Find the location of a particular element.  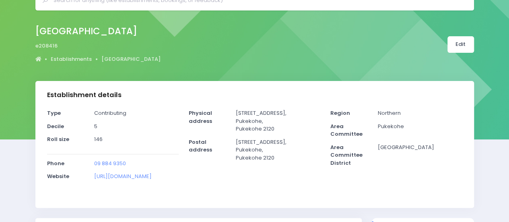

p: Pukekohe is located at coordinates (420, 126).